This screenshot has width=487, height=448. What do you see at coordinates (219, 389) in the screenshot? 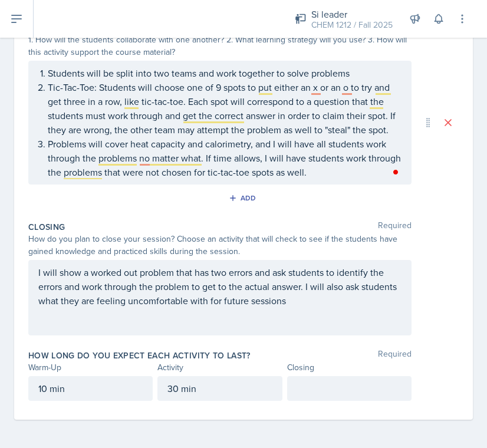
I see `p: 30 min` at bounding box center [219, 389].